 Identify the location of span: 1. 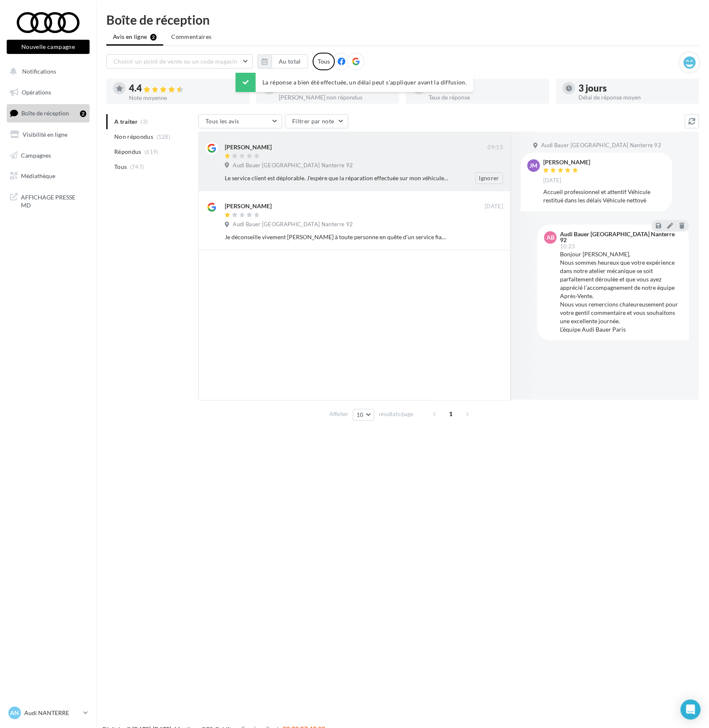
(451, 414).